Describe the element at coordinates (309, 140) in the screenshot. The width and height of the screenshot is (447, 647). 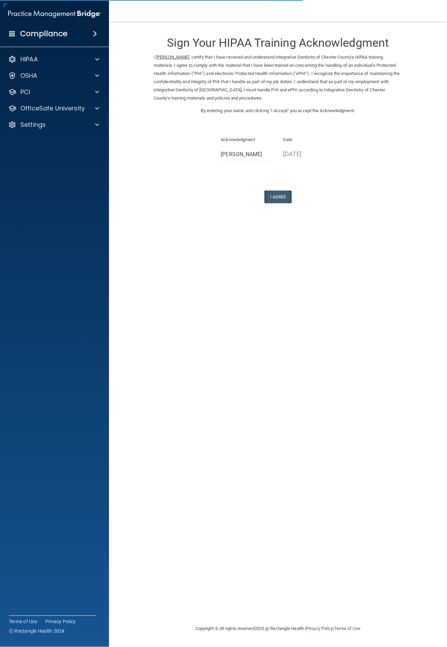
I see `p: Date` at that location.